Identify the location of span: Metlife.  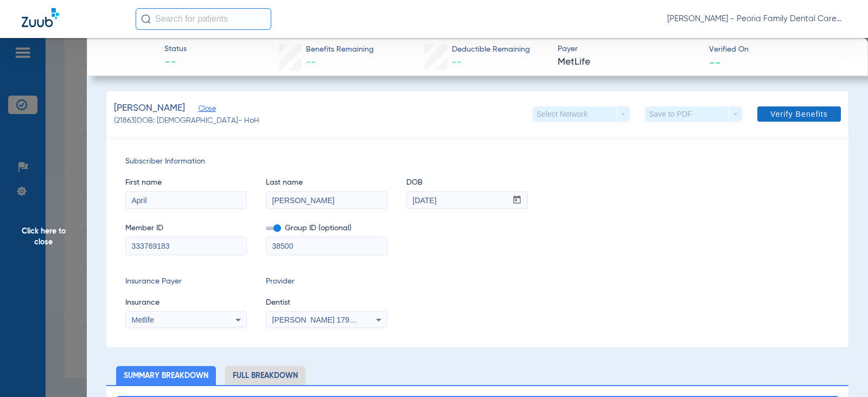
(143, 319).